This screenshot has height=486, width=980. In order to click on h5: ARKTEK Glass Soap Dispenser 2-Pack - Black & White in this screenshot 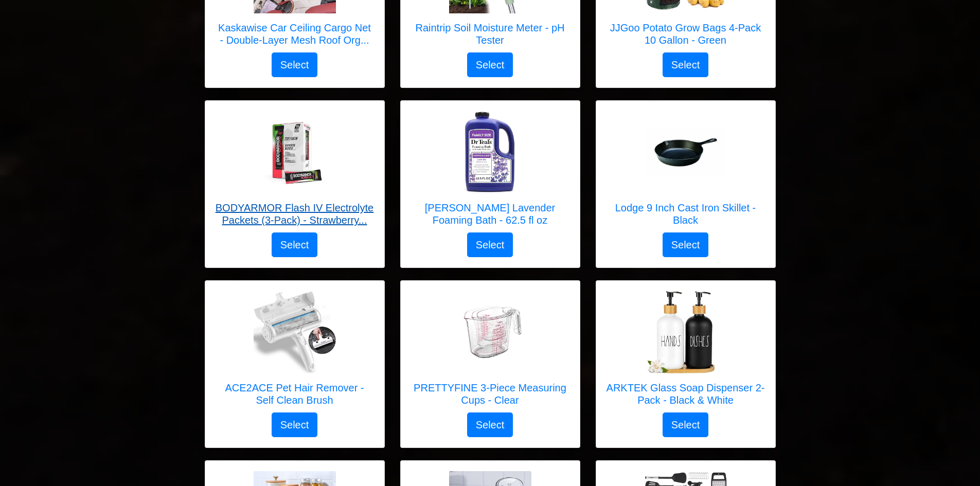, I will do `click(686, 394)`.